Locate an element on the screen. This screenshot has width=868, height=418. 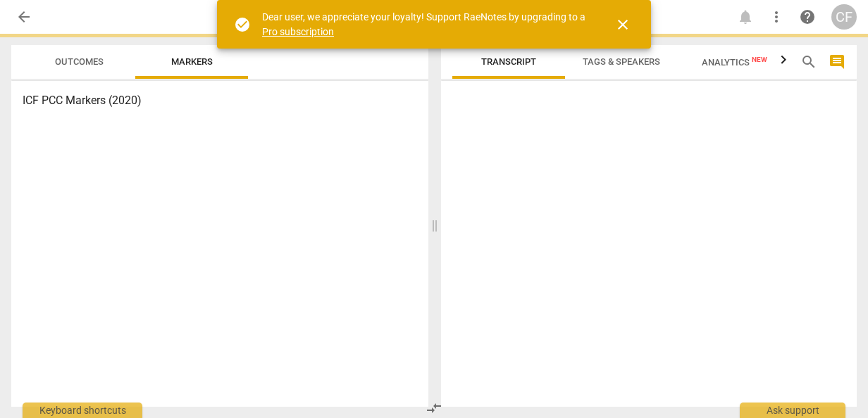
span: more_vert is located at coordinates (777, 17).